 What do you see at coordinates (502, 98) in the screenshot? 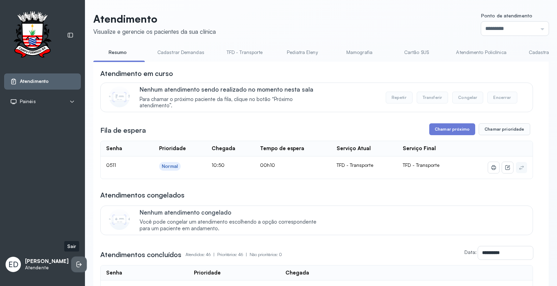
I see `button: Encerrar` at bounding box center [502, 98].